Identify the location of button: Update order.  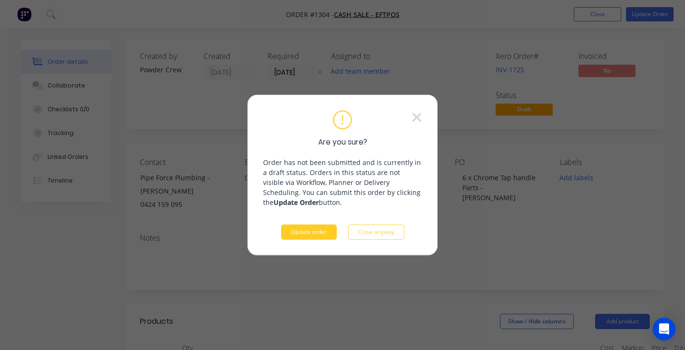
(309, 232).